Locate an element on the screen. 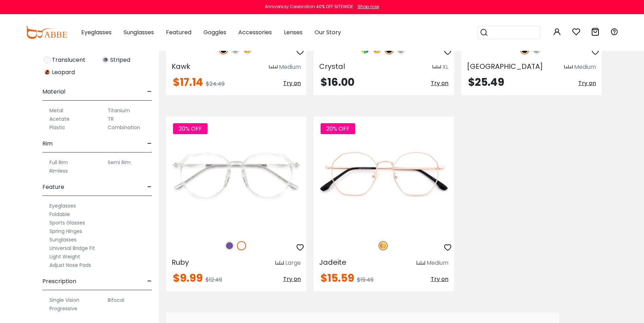  span: Kawk is located at coordinates (181, 66).